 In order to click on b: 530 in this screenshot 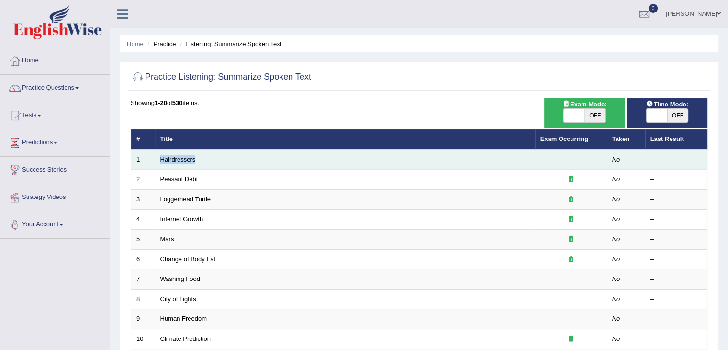, I will do `click(178, 102)`.